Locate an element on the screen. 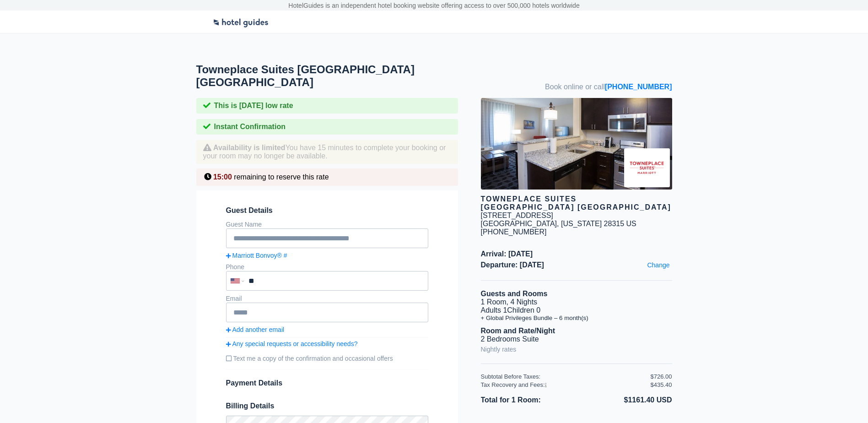  span: You have 15 minutes to complete your booking or your room may no longer be available. is located at coordinates (325, 152).